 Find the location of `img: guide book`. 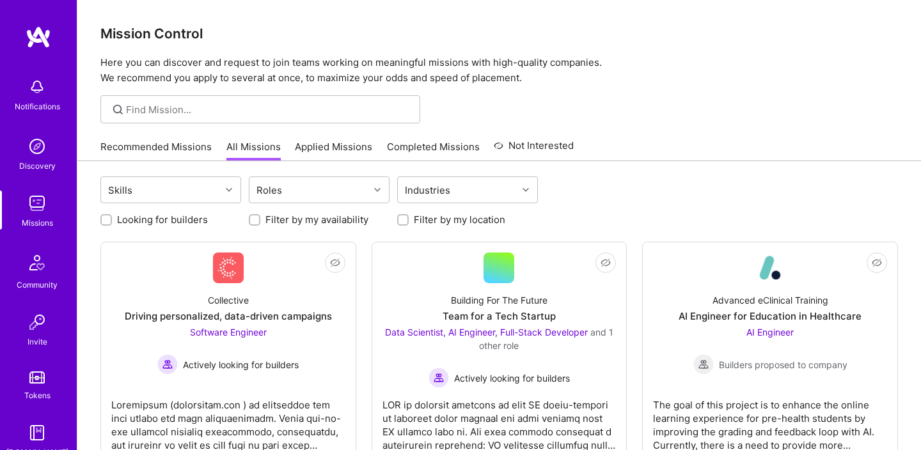

img: guide book is located at coordinates (37, 433).